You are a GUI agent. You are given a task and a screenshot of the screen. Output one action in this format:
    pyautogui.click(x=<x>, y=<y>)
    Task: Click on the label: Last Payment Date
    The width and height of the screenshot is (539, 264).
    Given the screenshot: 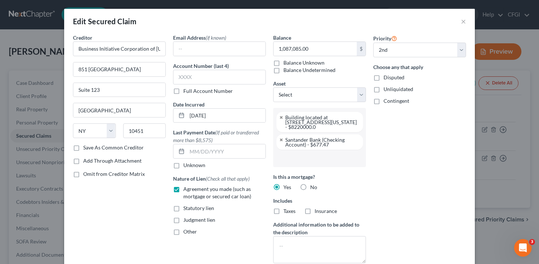 What is the action you would take?
    pyautogui.click(x=219, y=136)
    